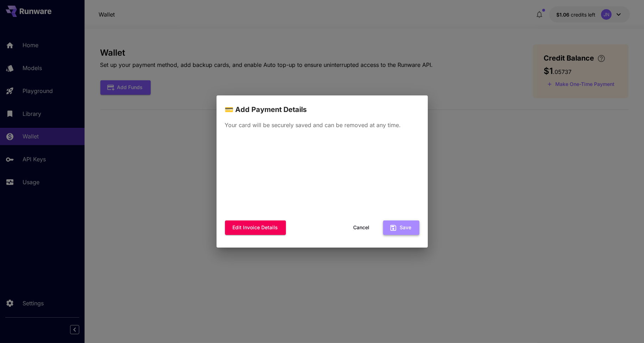 This screenshot has height=343, width=644. I want to click on button: Save, so click(401, 227).